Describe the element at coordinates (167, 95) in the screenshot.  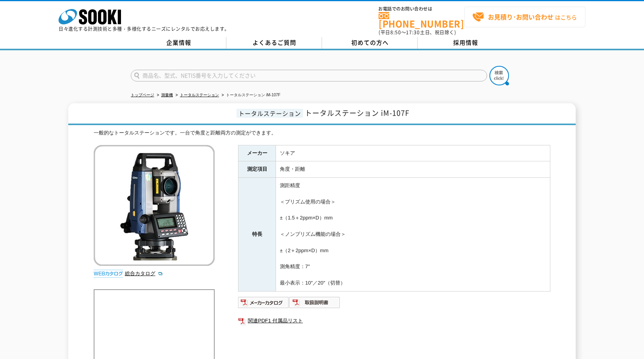
I see `a: 測量機` at that location.